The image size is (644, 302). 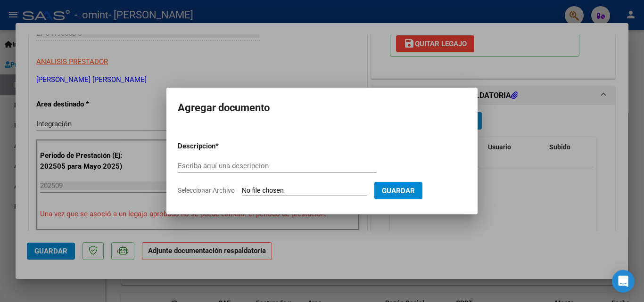 What do you see at coordinates (623, 281) in the screenshot?
I see `div: Open Intercom Messenger` at bounding box center [623, 281].